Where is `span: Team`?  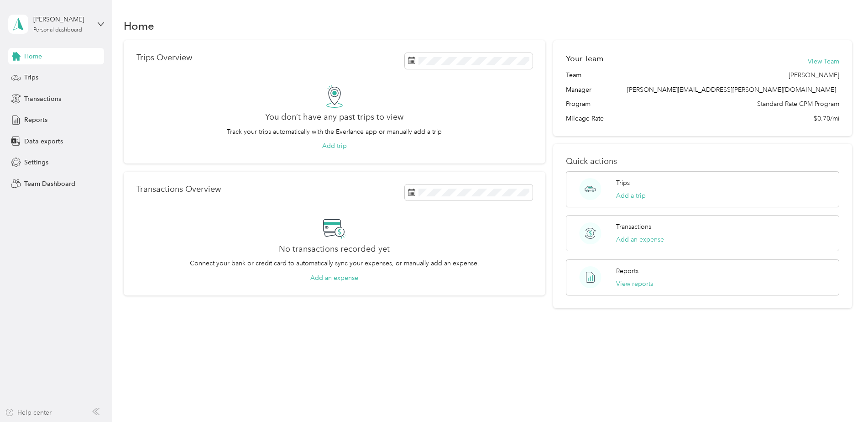
span: Team is located at coordinates (573, 75).